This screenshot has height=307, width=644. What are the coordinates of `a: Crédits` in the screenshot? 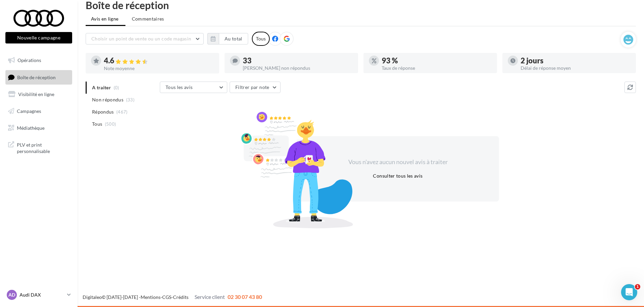 It's located at (181, 297).